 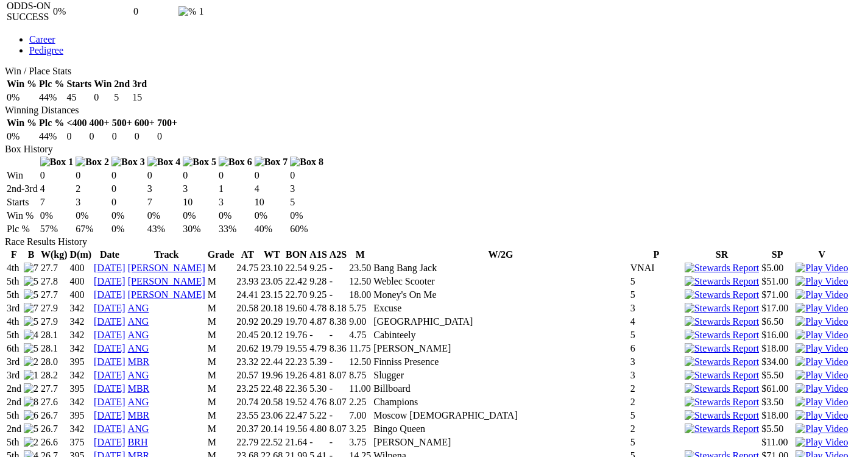 I want to click on td: 33%, so click(x=235, y=229).